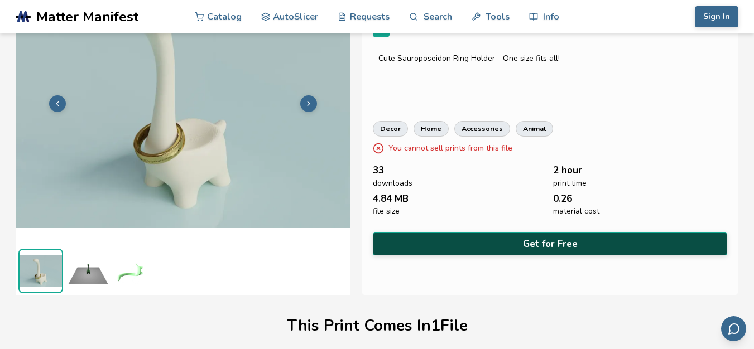 The height and width of the screenshot is (349, 754). I want to click on button: Get for Free, so click(550, 244).